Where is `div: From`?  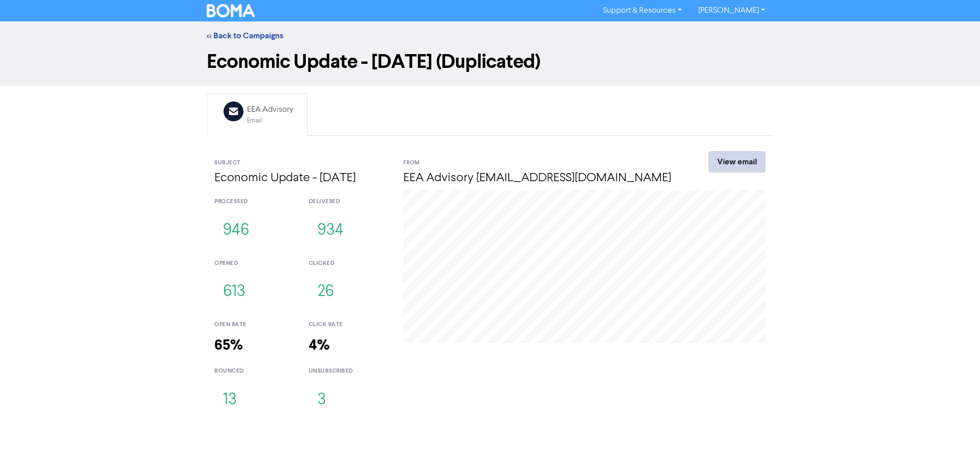 div: From is located at coordinates (537, 163).